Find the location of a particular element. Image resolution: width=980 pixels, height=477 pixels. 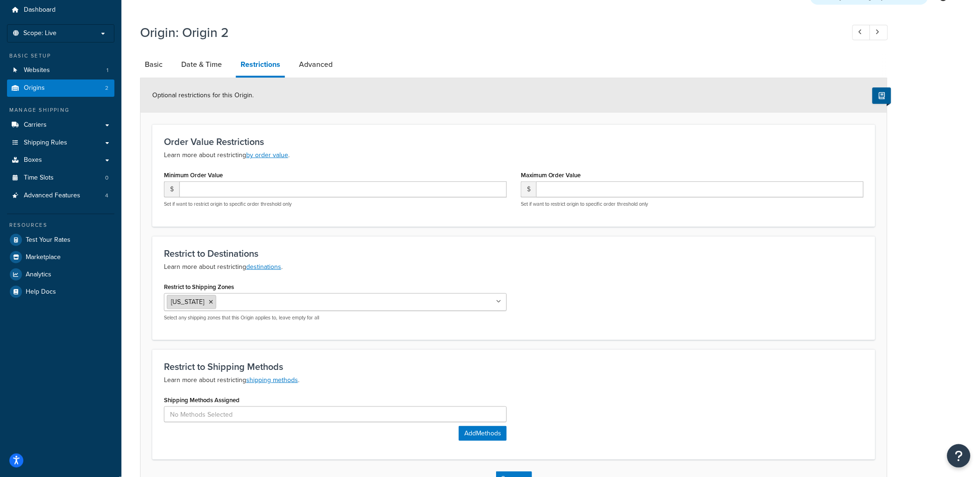

a: Test Your Rates is located at coordinates (60, 240).